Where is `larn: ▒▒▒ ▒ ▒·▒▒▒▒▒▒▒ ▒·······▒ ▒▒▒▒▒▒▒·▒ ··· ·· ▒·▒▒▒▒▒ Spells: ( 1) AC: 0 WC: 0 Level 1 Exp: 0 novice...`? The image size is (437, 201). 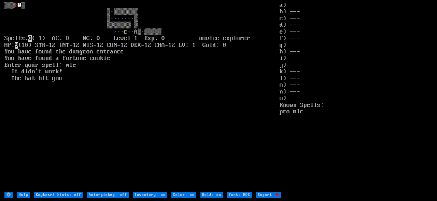
larn: ▒▒▒ ▒ ▒·▒▒▒▒▒▒▒ ▒·······▒ ▒▒▒▒▒▒▒·▒ ··· ·· ▒·▒▒▒▒▒ Spells: ( 1) AC: 0 WC: 0 Level 1 Exp: 0 novice... is located at coordinates (142, 96).